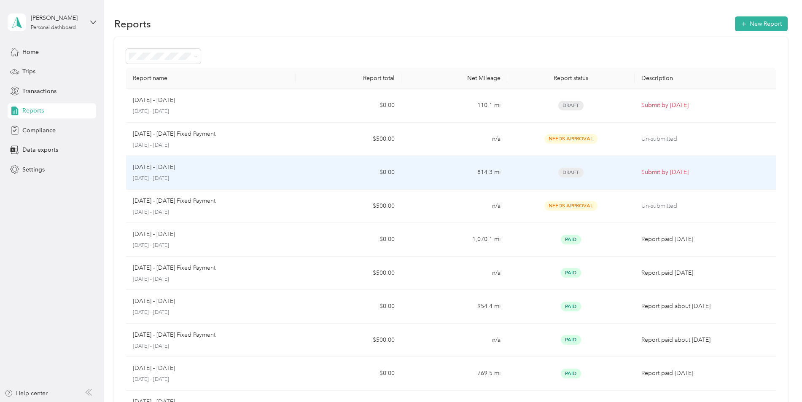 This screenshot has width=802, height=402. What do you see at coordinates (53, 28) in the screenshot?
I see `div: Personal dashboard` at bounding box center [53, 28].